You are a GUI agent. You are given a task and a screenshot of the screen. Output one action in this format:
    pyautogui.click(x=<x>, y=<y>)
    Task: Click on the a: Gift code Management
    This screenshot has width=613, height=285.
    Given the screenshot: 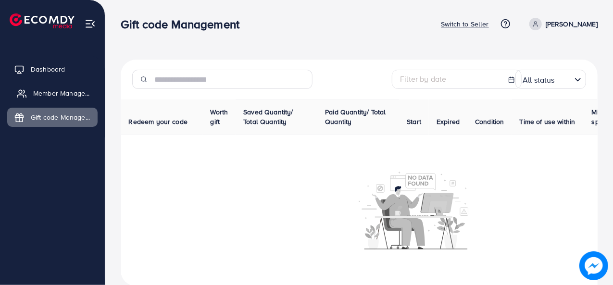 What is the action you would take?
    pyautogui.click(x=52, y=117)
    